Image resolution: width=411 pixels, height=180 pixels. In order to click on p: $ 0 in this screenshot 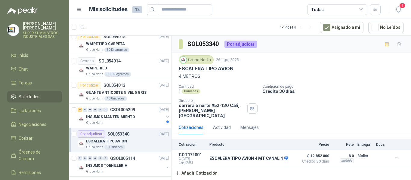, I will do `click(343, 156)`.